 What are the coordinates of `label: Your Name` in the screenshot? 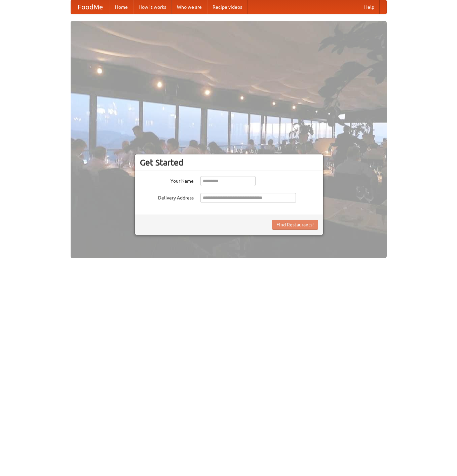 It's located at (167, 180).